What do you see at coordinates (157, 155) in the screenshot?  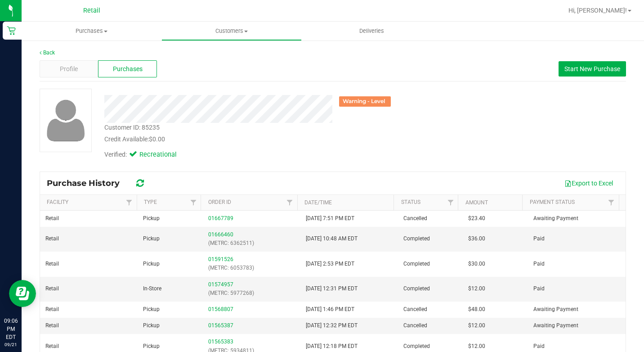 I see `span: Recreational` at bounding box center [157, 155].